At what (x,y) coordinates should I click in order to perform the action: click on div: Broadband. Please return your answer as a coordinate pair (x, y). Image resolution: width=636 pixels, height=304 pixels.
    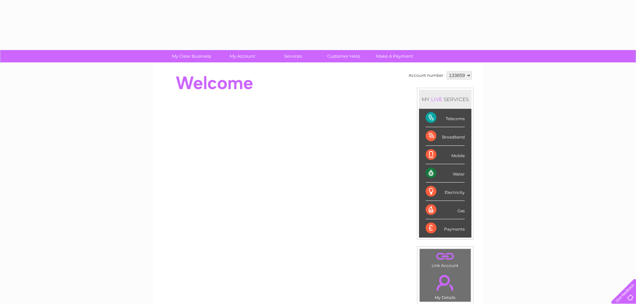
    Looking at the image, I should click on (445, 136).